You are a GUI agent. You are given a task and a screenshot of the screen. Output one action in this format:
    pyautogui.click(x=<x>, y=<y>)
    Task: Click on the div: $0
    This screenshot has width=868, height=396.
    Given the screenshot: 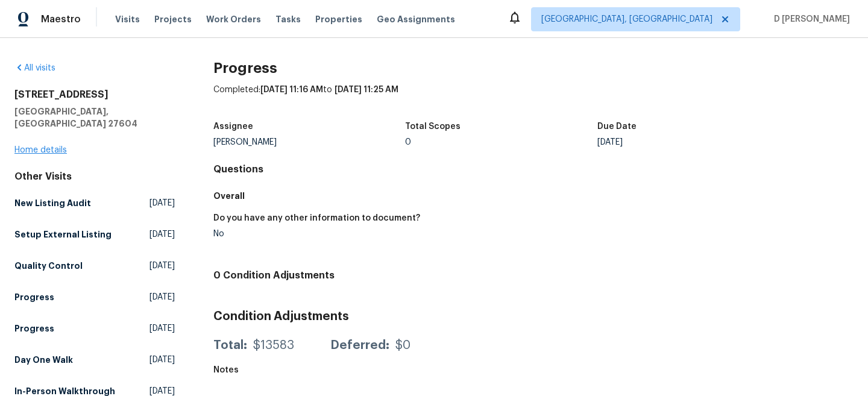 What is the action you would take?
    pyautogui.click(x=403, y=346)
    